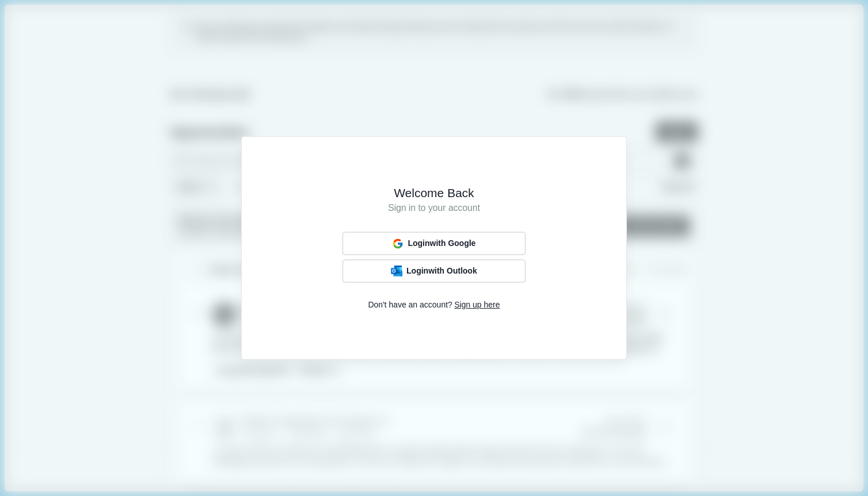  I want to click on span: Login with Outlook, so click(442, 271).